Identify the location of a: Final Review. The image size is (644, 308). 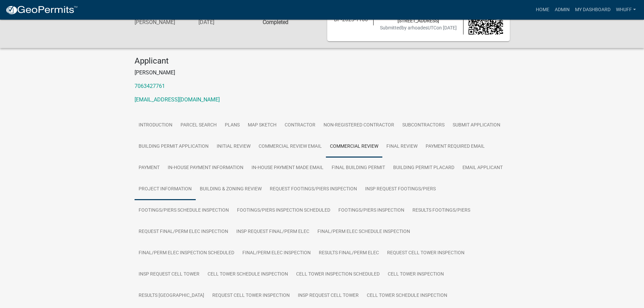
(402, 147).